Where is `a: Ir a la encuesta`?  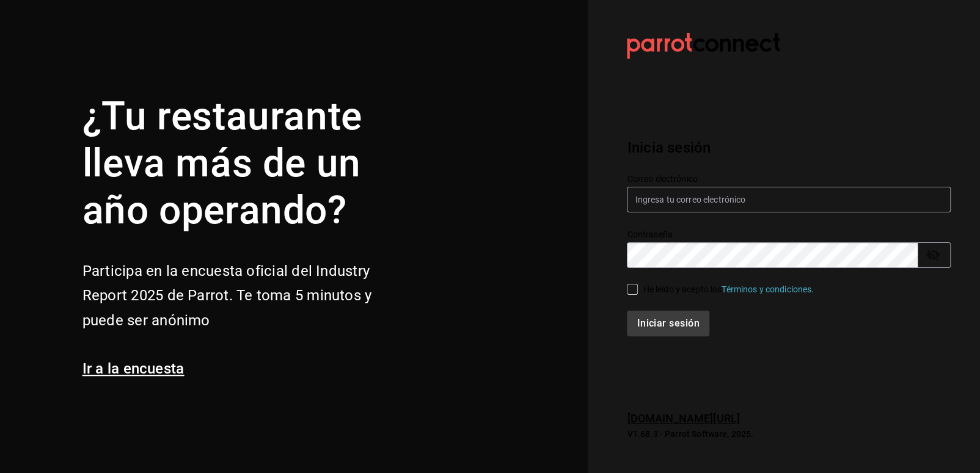 a: Ir a la encuesta is located at coordinates (133, 369).